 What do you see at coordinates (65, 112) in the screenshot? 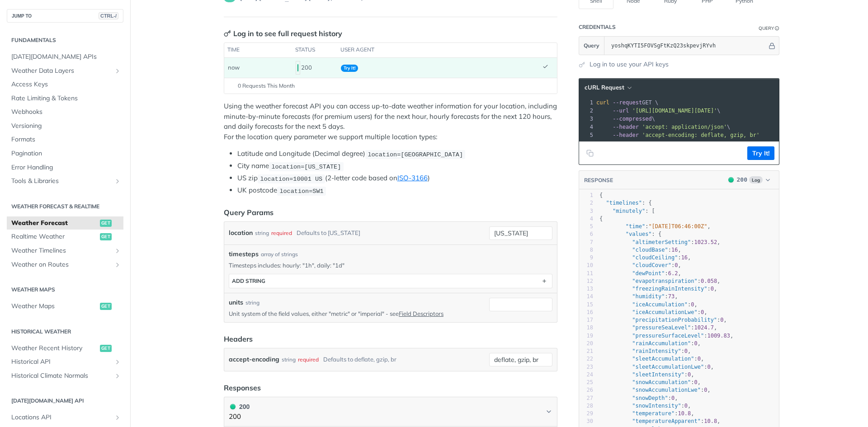
I see `a: Webhooks` at bounding box center [65, 112].